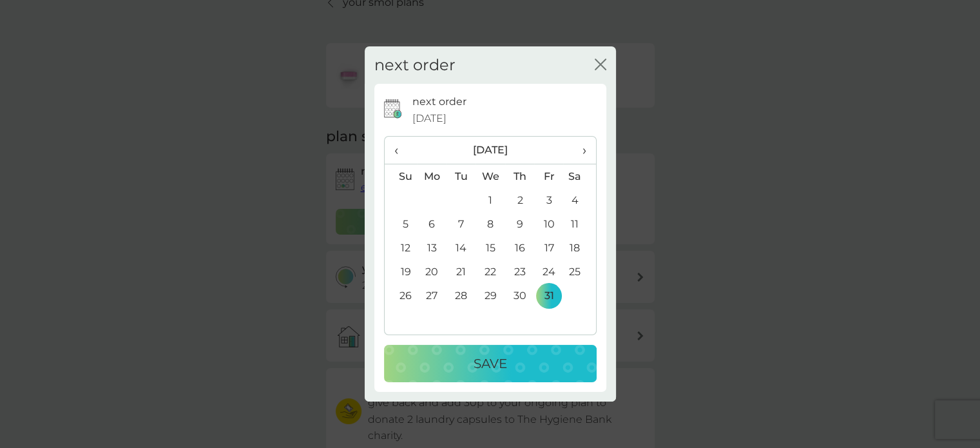  What do you see at coordinates (579, 271) in the screenshot?
I see `td: 25` at bounding box center [579, 271].